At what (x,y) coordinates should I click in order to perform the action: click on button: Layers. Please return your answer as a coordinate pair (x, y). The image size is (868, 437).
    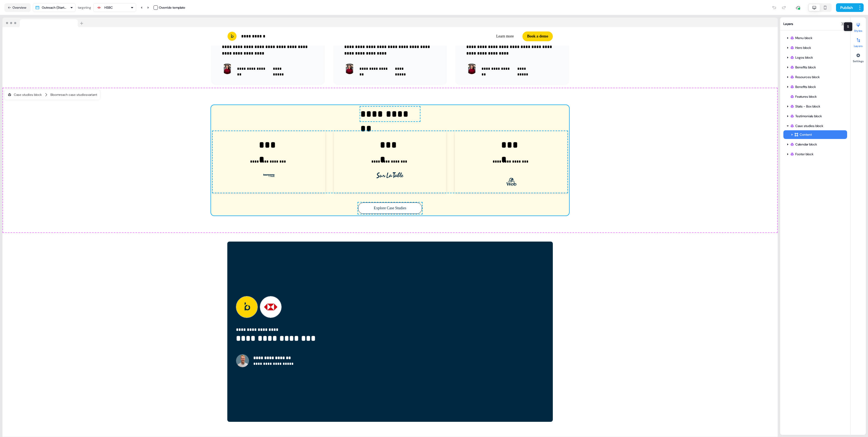
    Looking at the image, I should click on (858, 42).